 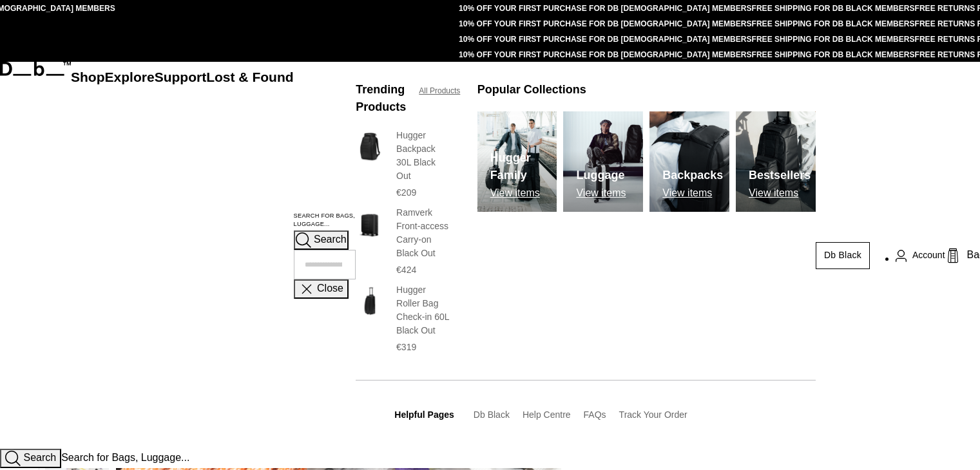 I want to click on h3: Helpful Pages, so click(x=424, y=414).